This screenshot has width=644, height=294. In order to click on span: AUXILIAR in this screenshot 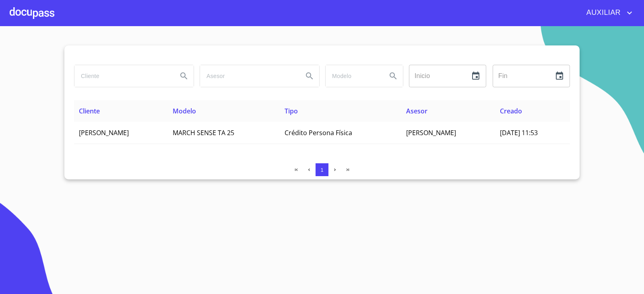, I will do `click(603, 13)`.